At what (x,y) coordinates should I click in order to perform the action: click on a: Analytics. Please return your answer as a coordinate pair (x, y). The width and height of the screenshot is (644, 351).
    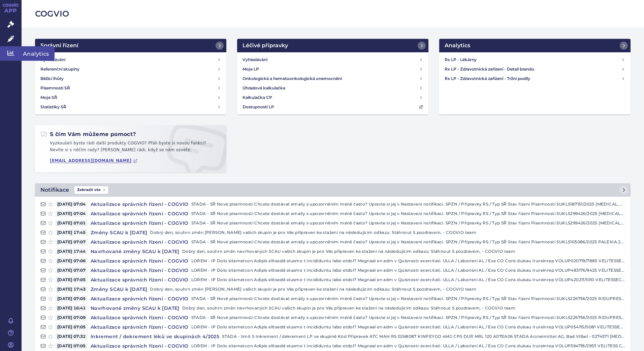
    Looking at the image, I should click on (535, 45).